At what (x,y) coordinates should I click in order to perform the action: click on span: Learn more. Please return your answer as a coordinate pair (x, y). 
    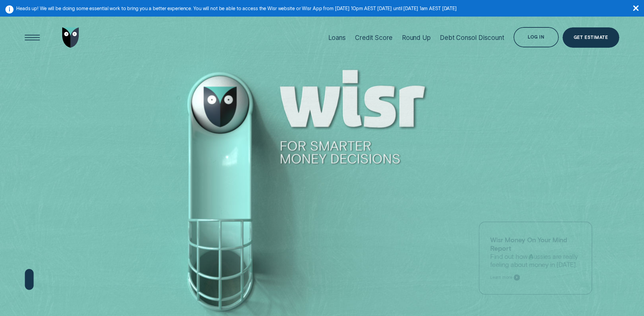
    Looking at the image, I should click on (501, 277).